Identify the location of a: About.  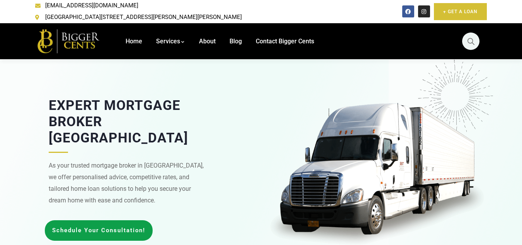
(207, 41).